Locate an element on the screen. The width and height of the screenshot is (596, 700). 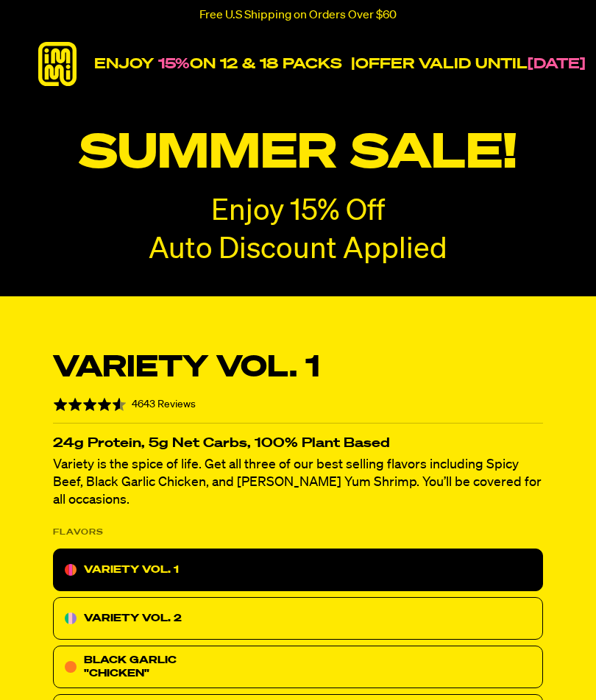
strong: OFFER VALID UNTIL is located at coordinates (441, 64).